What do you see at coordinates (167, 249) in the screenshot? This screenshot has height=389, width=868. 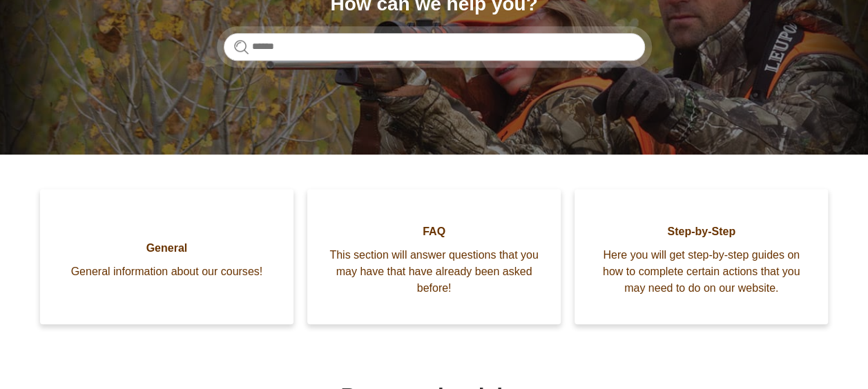 I see `span: General` at bounding box center [167, 249].